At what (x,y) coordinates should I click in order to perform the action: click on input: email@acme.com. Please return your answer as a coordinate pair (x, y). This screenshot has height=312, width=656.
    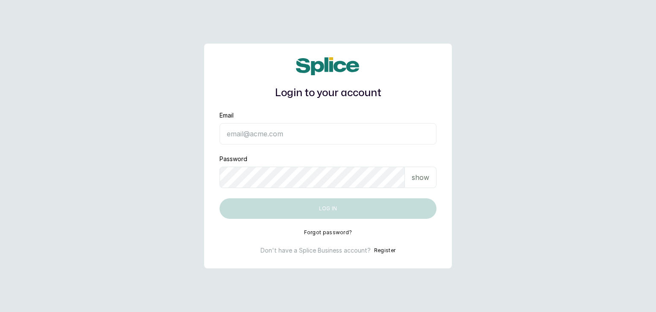
    Looking at the image, I should click on (328, 134).